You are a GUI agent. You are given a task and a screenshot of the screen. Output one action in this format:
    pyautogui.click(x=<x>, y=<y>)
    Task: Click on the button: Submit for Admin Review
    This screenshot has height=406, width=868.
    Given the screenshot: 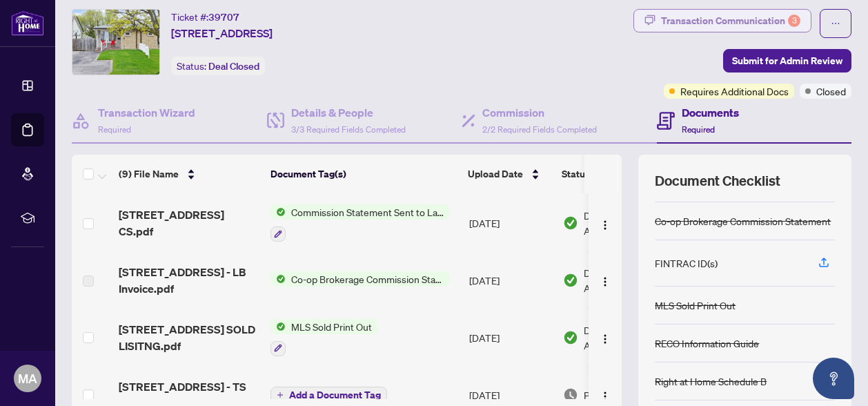 What is the action you would take?
    pyautogui.click(x=788, y=61)
    